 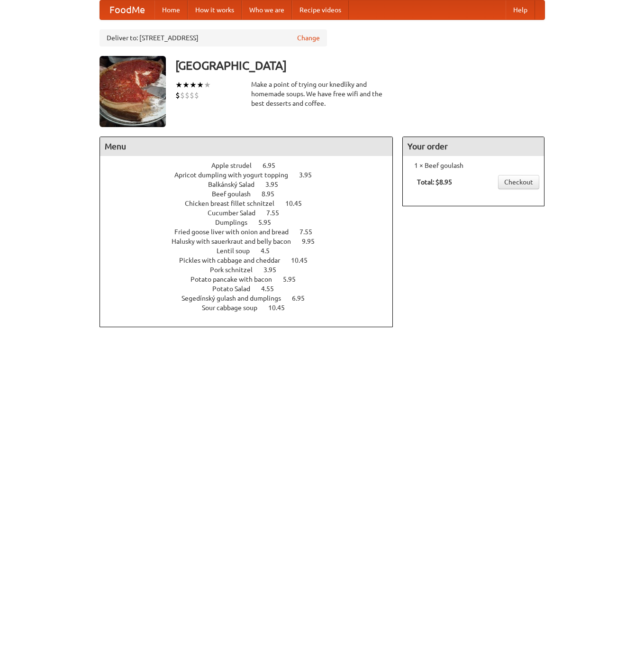 What do you see at coordinates (214, 10) in the screenshot?
I see `a: How it works` at bounding box center [214, 10].